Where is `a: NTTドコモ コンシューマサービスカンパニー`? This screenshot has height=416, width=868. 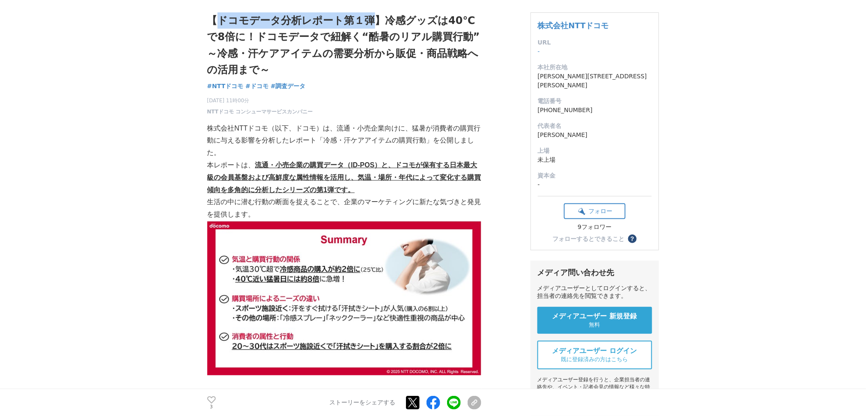 a: NTTドコモ コンシューマサービスカンパニー is located at coordinates (260, 112).